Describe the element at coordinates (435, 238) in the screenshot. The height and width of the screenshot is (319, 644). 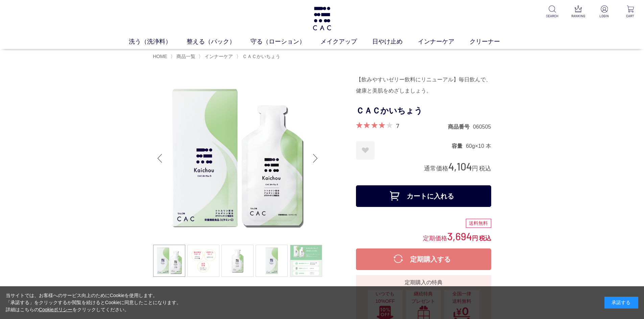
I see `span: 定期価格` at that location.